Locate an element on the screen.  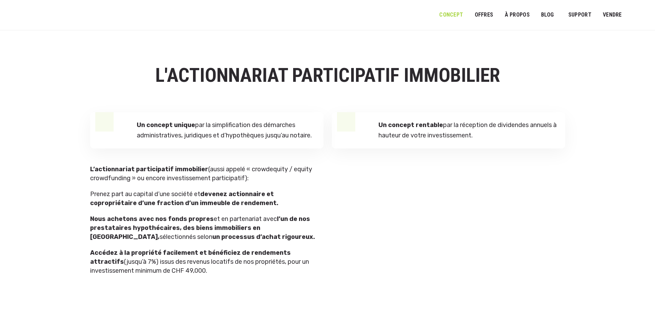
a: Passer à is located at coordinates (639, 15).